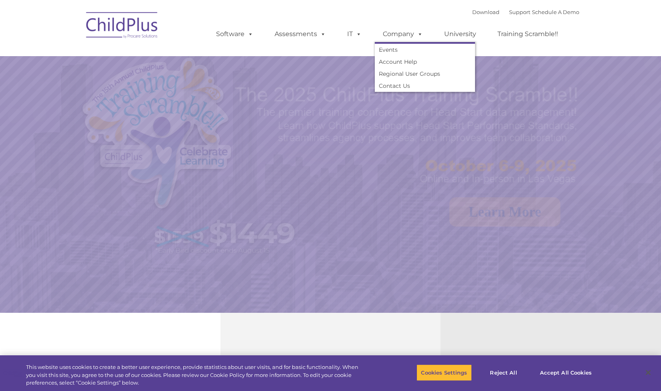  What do you see at coordinates (648, 372) in the screenshot?
I see `button: Close` at bounding box center [648, 372].